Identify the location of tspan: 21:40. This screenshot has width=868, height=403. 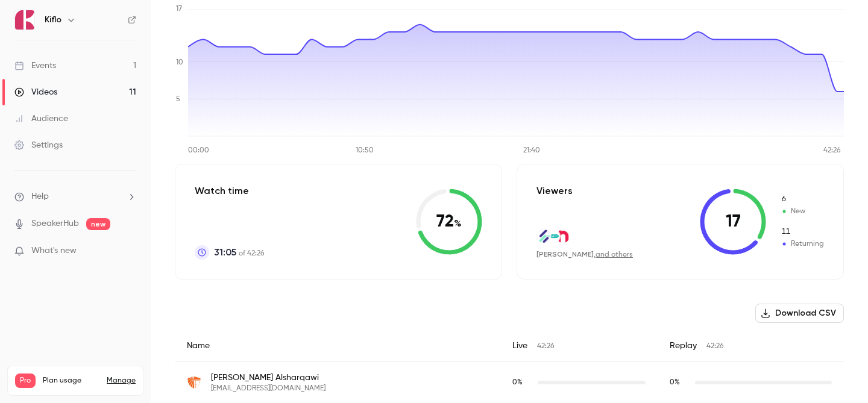
(531, 150).